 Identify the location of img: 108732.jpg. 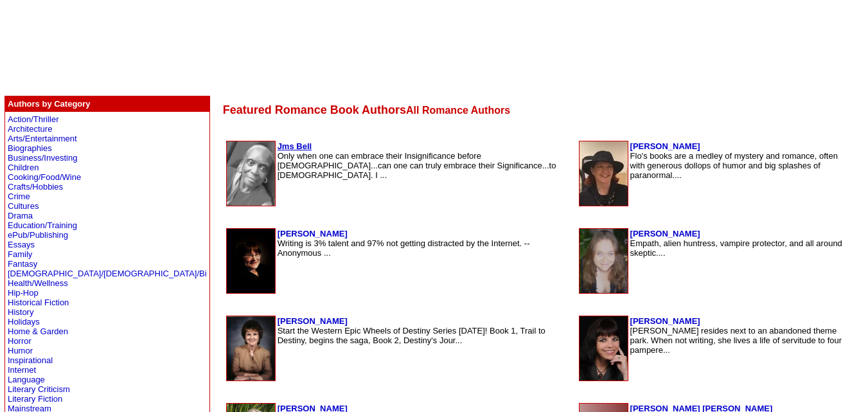
(251, 173).